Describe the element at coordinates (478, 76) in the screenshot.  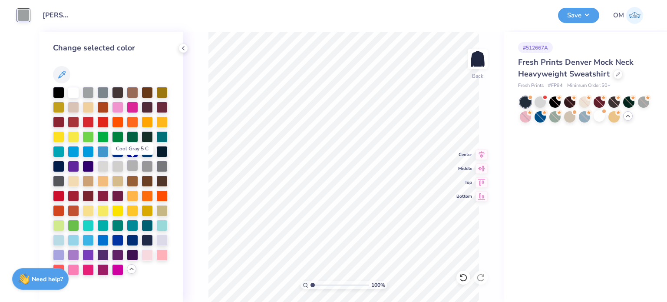
I see `div: Back` at that location.